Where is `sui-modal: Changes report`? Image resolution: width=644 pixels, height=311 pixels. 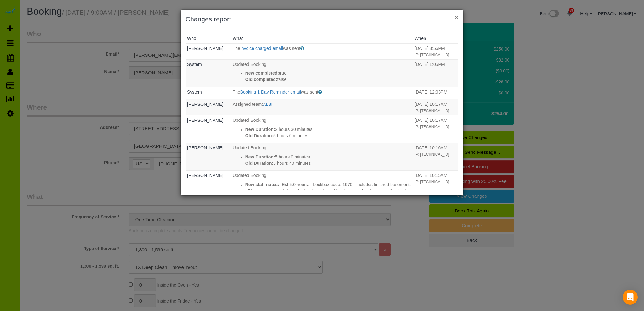 sui-modal: Changes report is located at coordinates (322, 103).